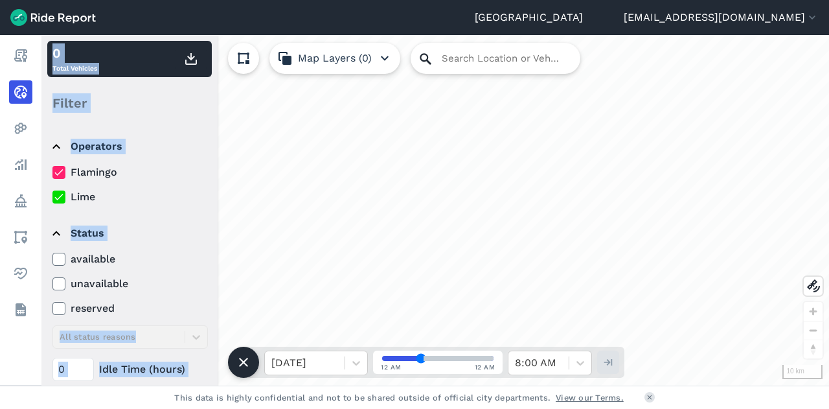 The height and width of the screenshot is (409, 829). What do you see at coordinates (21, 201) in the screenshot?
I see `a: Policy` at bounding box center [21, 201].